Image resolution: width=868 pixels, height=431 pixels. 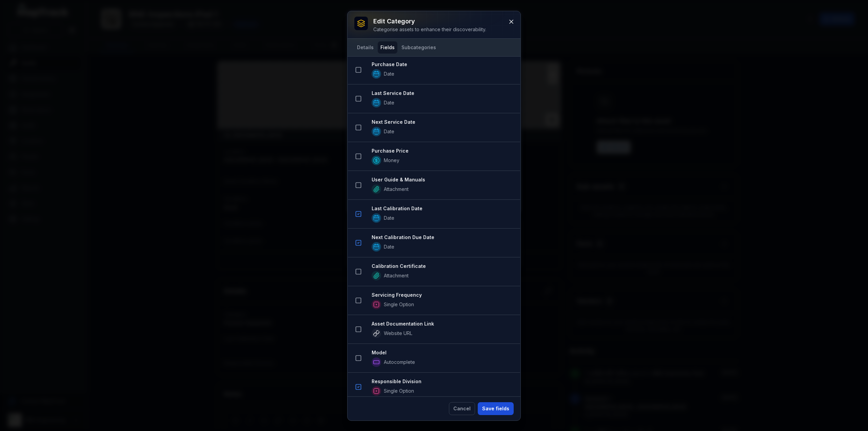 What do you see at coordinates (429, 29) in the screenshot?
I see `div: Categorise assets to enhance their discoverability.` at bounding box center [429, 29].